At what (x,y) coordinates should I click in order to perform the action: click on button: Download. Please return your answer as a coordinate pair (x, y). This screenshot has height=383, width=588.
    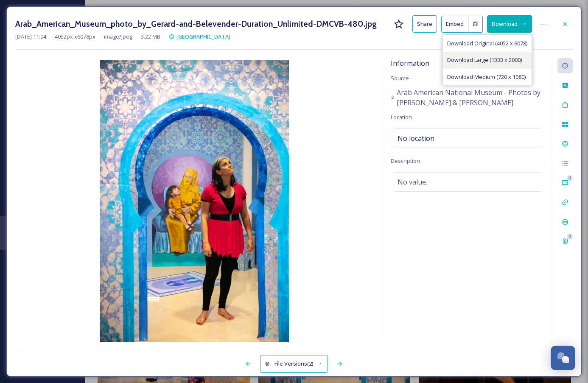
    Looking at the image, I should click on (510, 24).